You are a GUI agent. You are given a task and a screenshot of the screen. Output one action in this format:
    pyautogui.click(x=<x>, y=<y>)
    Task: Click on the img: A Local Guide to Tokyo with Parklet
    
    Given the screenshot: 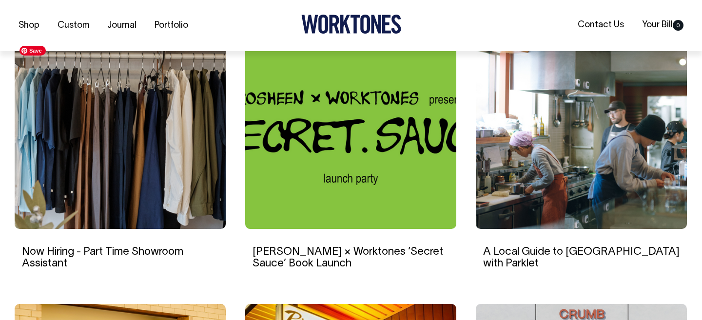 What is the action you would take?
    pyautogui.click(x=581, y=135)
    